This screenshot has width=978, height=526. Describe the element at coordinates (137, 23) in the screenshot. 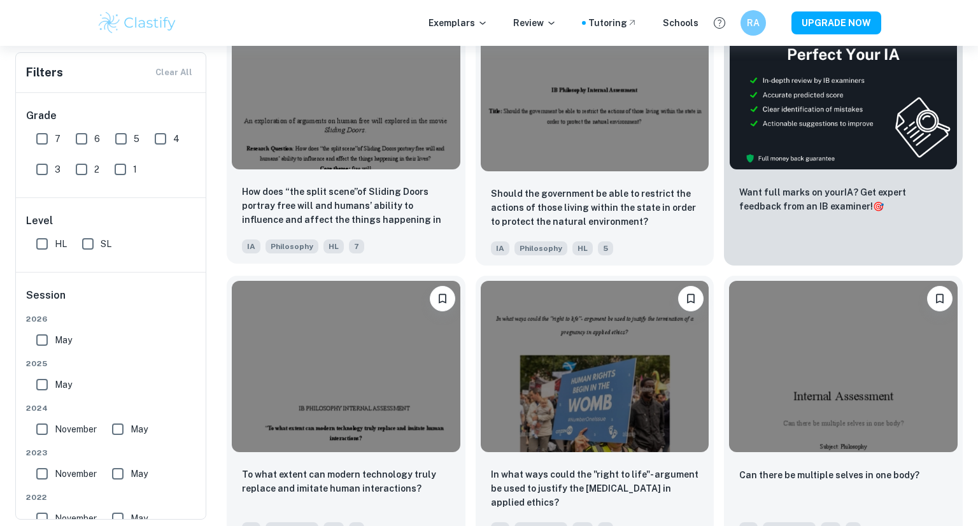

I see `img: Clastify logo` at that location.